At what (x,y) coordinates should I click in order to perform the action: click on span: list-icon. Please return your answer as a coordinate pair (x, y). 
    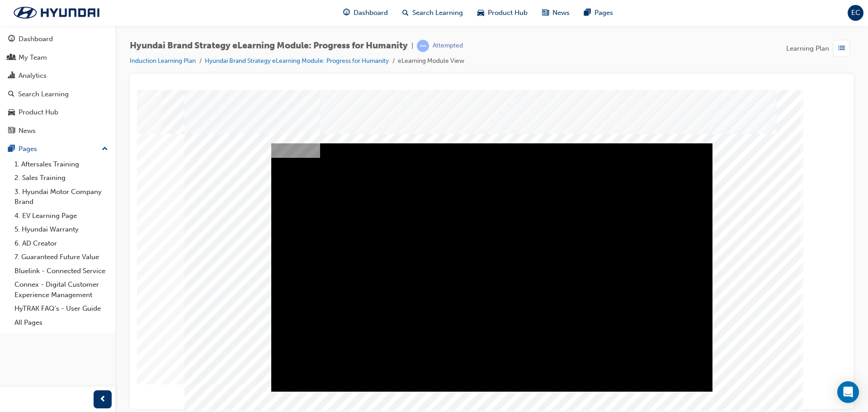
    Looking at the image, I should click on (842, 48).